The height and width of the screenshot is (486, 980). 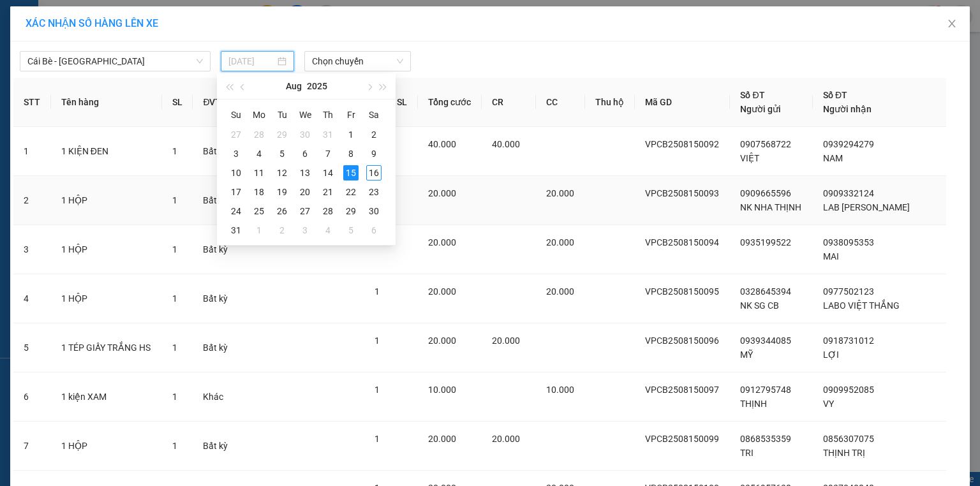 What do you see at coordinates (374, 115) in the screenshot?
I see `th: Sa` at bounding box center [374, 115].